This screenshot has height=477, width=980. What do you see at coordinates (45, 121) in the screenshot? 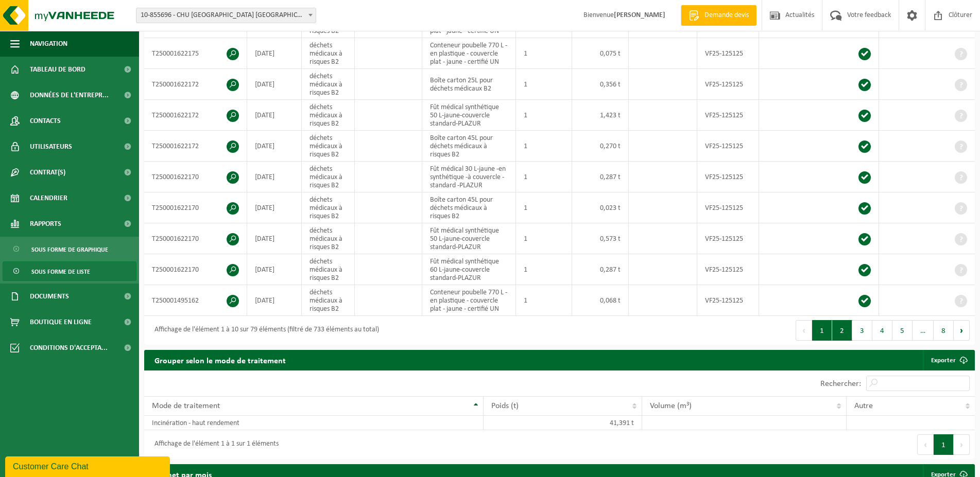
I see `span: Contacts` at bounding box center [45, 121].